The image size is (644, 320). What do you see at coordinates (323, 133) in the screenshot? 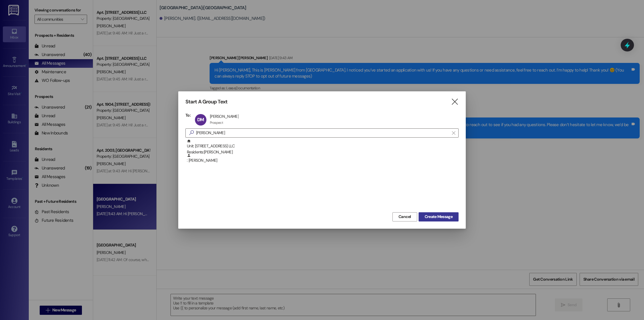
I see `input: Search for any contact or apartment` at bounding box center [323, 133].